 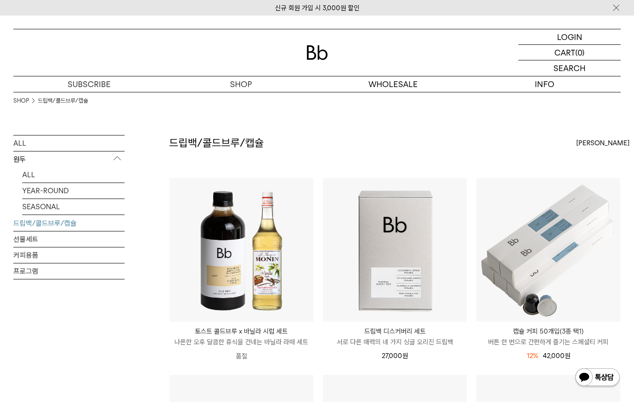 I want to click on p: 원두, so click(x=69, y=160).